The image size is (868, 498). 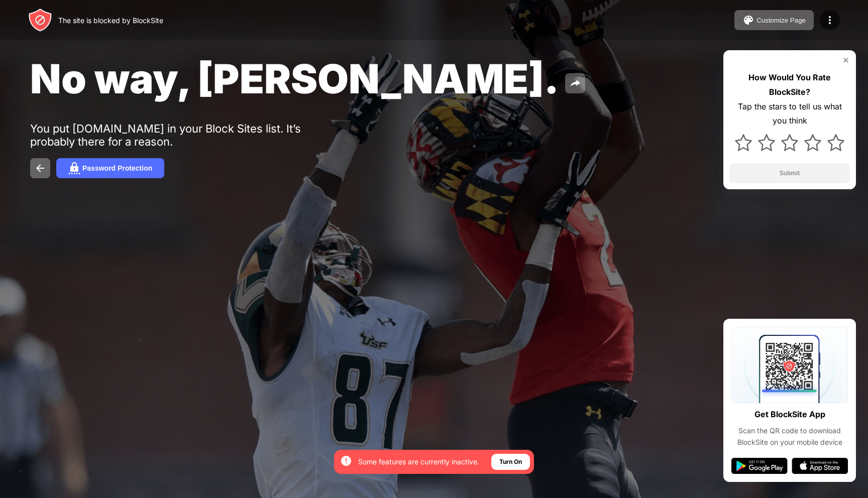 What do you see at coordinates (789, 173) in the screenshot?
I see `button: Submit` at bounding box center [789, 173].